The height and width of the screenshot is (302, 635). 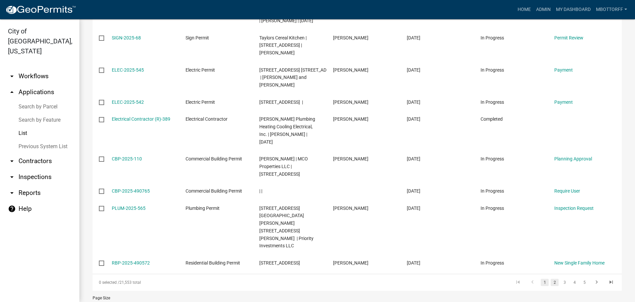 What do you see at coordinates (555, 282) in the screenshot?
I see `a: 2` at bounding box center [555, 282].